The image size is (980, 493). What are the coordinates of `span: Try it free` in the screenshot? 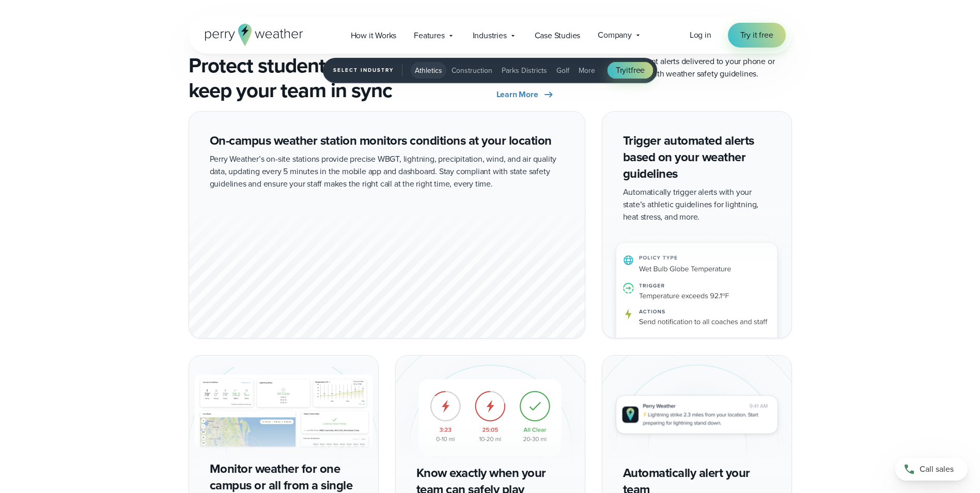 It's located at (757, 35).